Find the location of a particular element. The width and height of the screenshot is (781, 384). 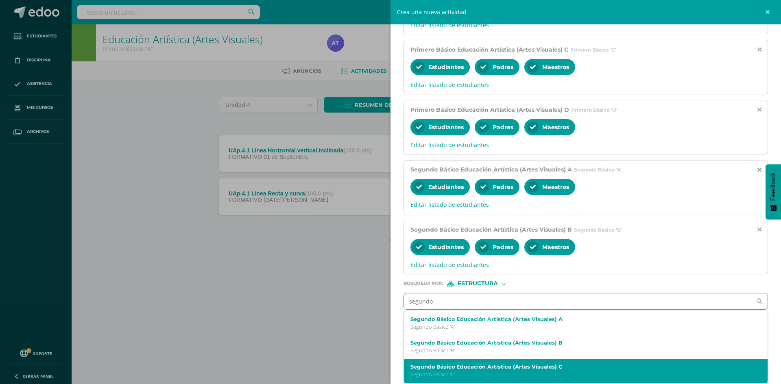

label: Segundo Básico Educación Artística (Artes Visuales) B is located at coordinates (577, 343).